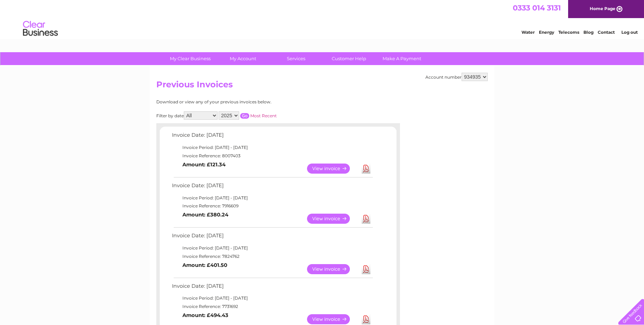 The height and width of the screenshot is (325, 644). Describe the element at coordinates (569, 32) in the screenshot. I see `a: Telecoms` at that location.